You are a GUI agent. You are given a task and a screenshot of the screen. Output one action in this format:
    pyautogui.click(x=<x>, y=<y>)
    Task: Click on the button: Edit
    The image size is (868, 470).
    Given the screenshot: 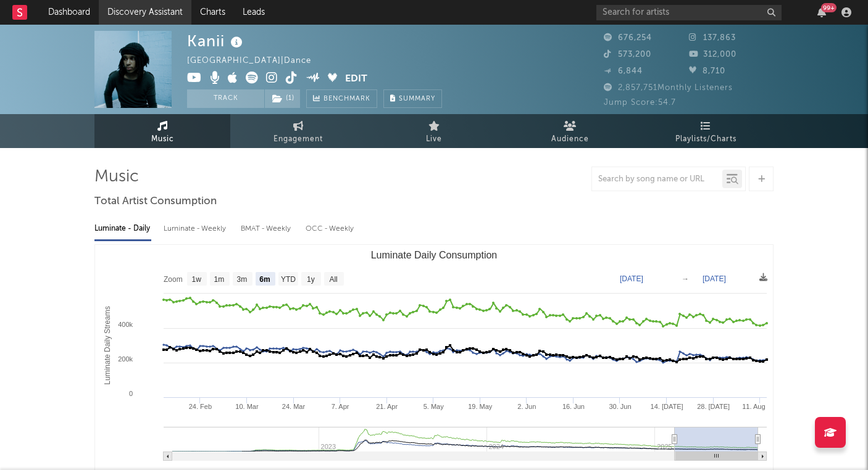 What is the action you would take?
    pyautogui.click(x=356, y=79)
    